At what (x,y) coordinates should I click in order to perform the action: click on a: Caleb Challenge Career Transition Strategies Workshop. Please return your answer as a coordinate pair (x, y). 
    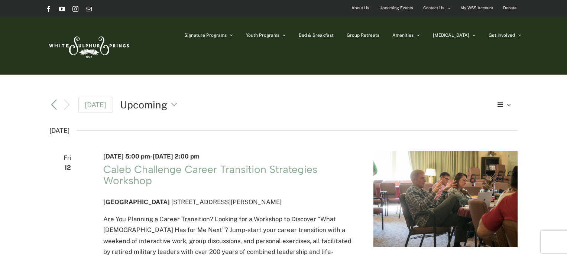
    Looking at the image, I should click on (210, 175).